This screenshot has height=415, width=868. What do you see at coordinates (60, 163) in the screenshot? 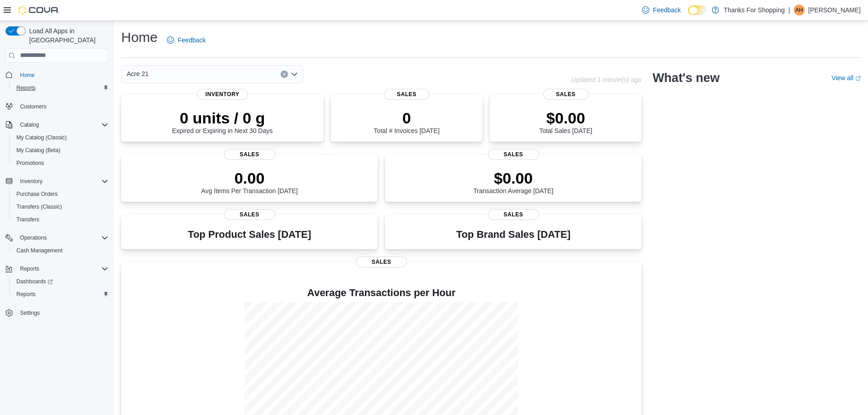
I see `button: Promotions` at bounding box center [60, 163].